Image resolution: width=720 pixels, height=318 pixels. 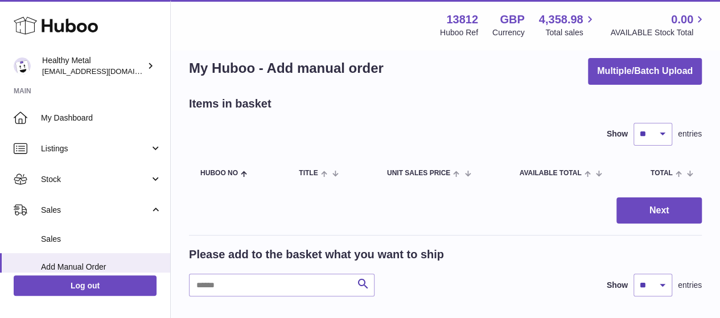 What do you see at coordinates (101, 118) in the screenshot?
I see `span: My Dashboard` at bounding box center [101, 118].